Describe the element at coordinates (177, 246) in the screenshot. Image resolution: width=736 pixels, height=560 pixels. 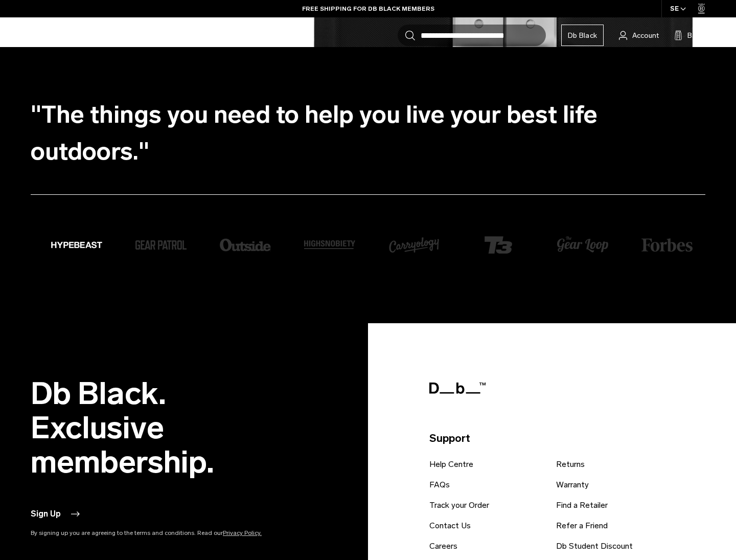
I see `li: 3 / 8` at that location.